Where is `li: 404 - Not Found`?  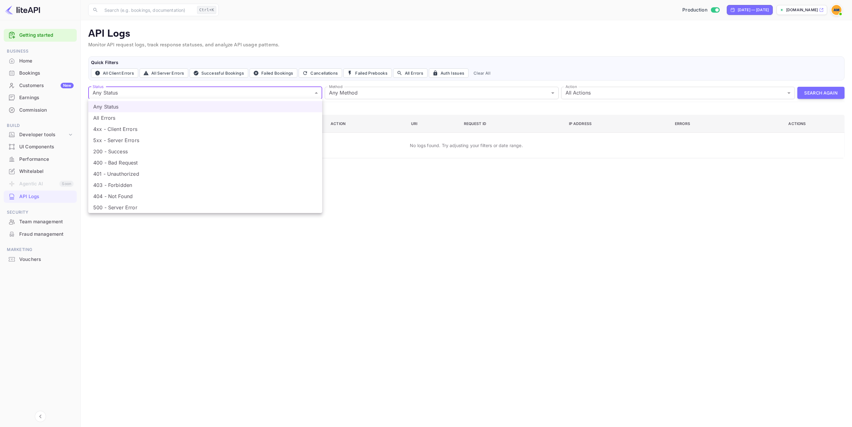 li: 404 - Not Found is located at coordinates (205, 196).